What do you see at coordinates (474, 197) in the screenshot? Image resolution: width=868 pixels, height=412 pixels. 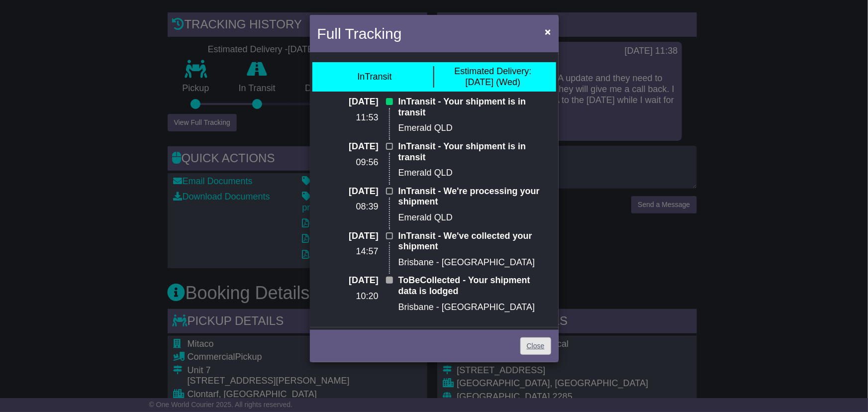 I see `p: InTransit - We're processing your shipment` at bounding box center [474, 197].